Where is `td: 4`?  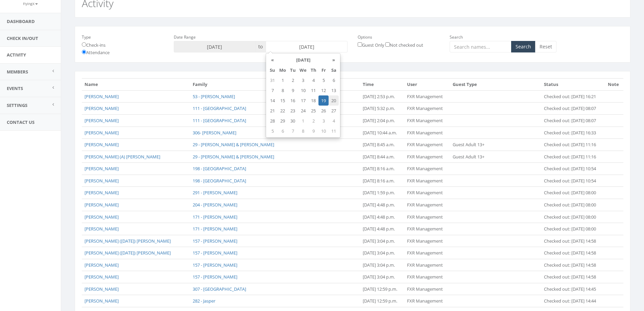 td: 4 is located at coordinates (333, 121).